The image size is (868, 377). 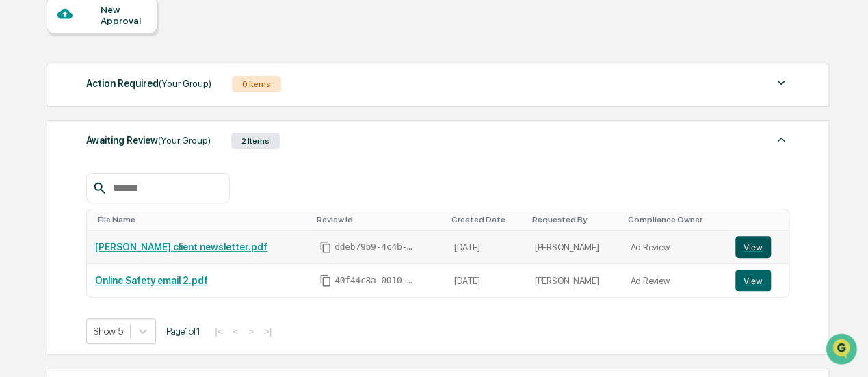 I want to click on div: New Approval, so click(x=123, y=15).